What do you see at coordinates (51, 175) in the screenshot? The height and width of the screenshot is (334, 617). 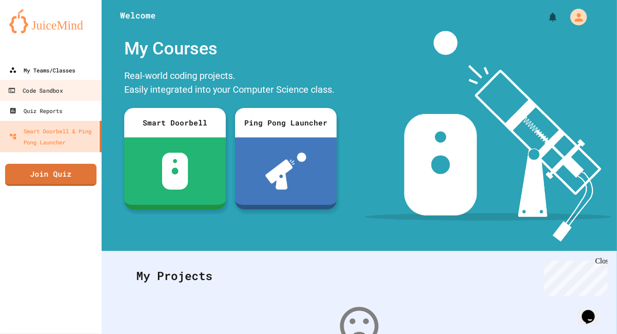 I see `a: Join Quiz` at bounding box center [51, 175].